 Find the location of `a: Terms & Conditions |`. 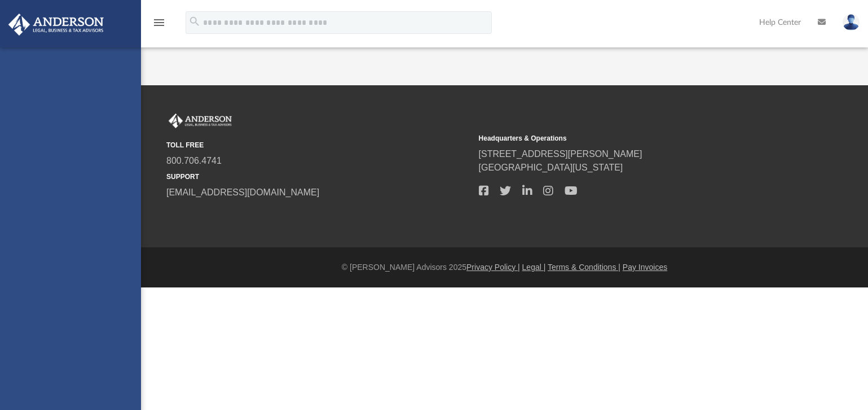

a: Terms & Conditions | is located at coordinates (584, 267).